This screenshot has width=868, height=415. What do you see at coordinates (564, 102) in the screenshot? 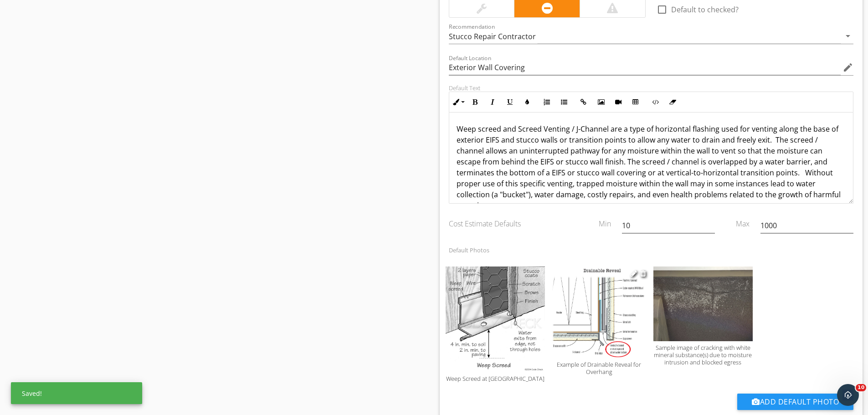
I see `button: Unordered List` at bounding box center [564, 102].